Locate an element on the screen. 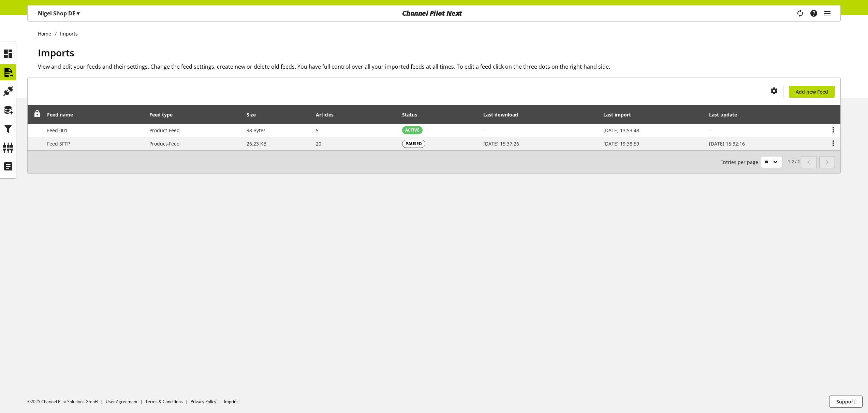  div: Last update is located at coordinates (727, 114).